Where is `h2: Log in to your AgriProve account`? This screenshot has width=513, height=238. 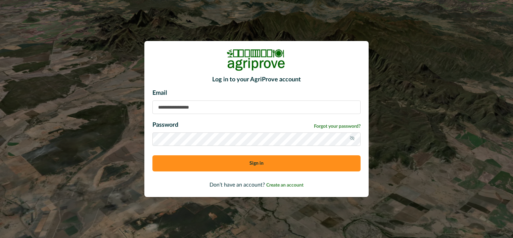 h2: Log in to your AgriProve account is located at coordinates (257, 80).